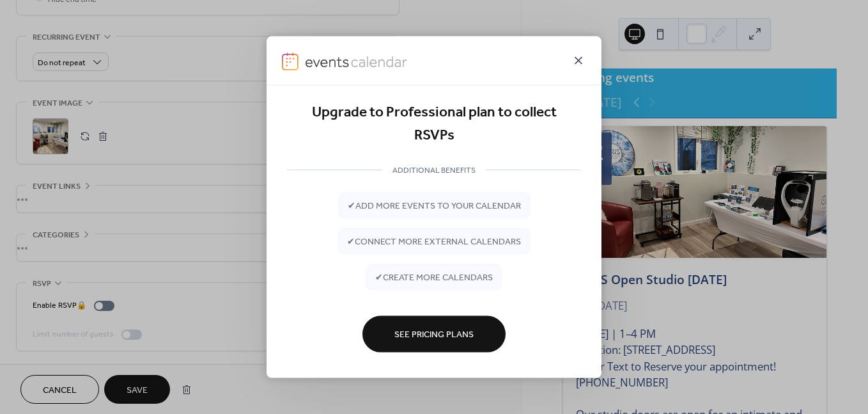 The height and width of the screenshot is (414, 868). Describe the element at coordinates (434, 278) in the screenshot. I see `span: ✔ create more calendars` at that location.